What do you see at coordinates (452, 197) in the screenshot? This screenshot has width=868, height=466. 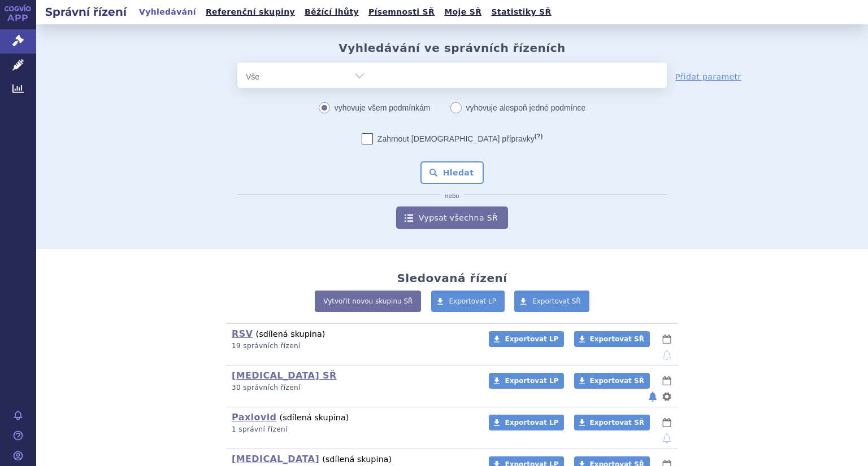 I see `i: nebo` at bounding box center [452, 197].